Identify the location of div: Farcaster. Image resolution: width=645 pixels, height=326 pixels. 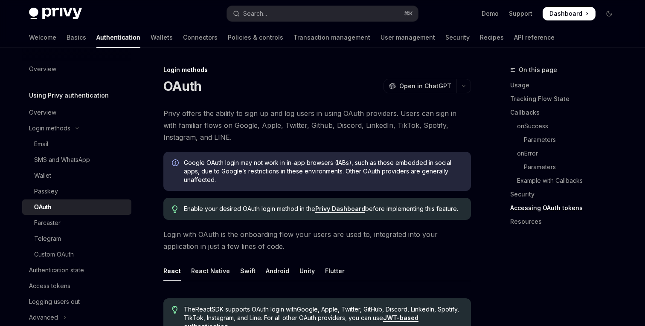
(47, 223).